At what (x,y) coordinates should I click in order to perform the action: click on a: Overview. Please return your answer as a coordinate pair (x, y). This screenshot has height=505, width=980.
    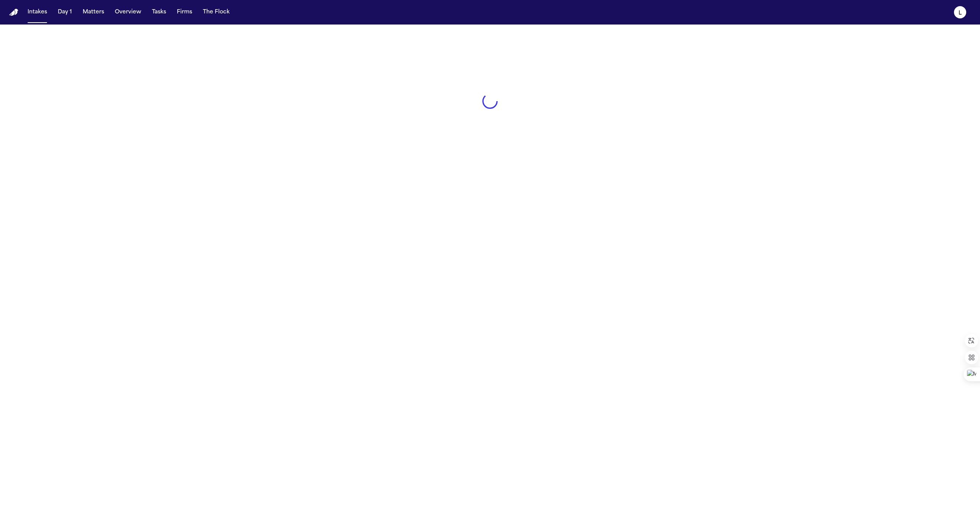
    Looking at the image, I should click on (128, 13).